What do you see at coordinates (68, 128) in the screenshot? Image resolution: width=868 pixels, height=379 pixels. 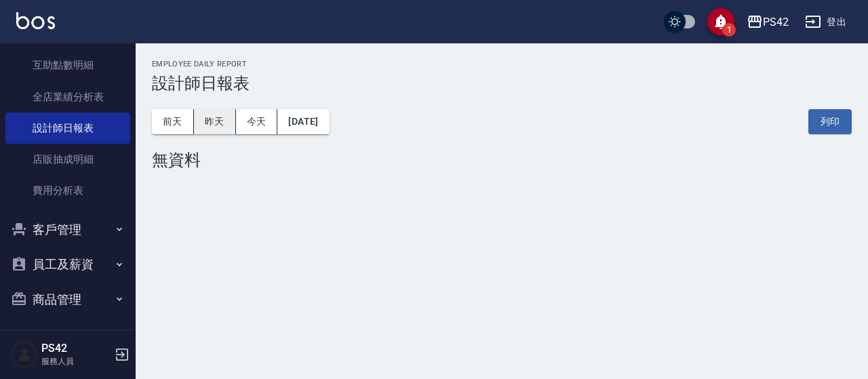 I see `a: 設計師日報表` at bounding box center [68, 128].